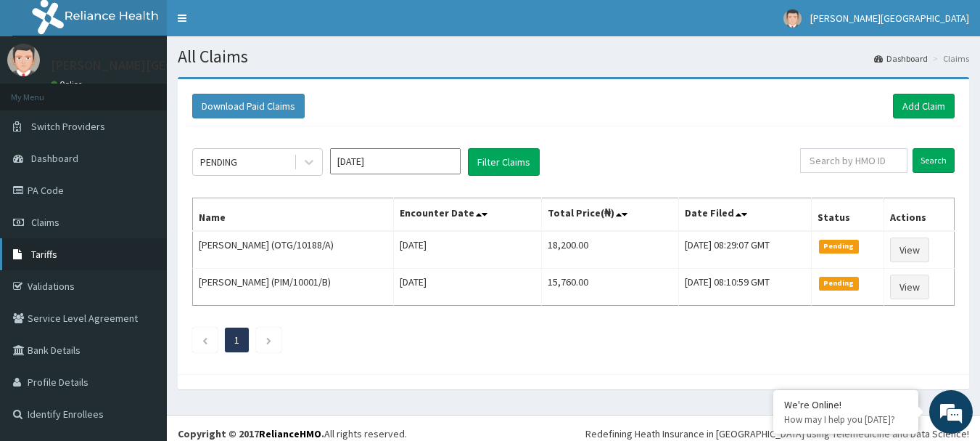  I want to click on input: Search, so click(933, 161).